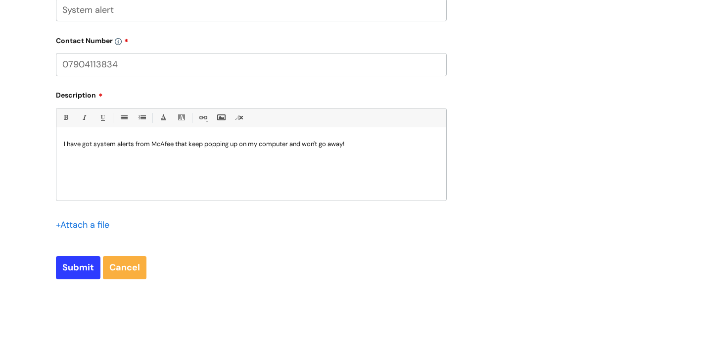 The width and height of the screenshot is (705, 362). What do you see at coordinates (251, 39) in the screenshot?
I see `label: Contact Number` at bounding box center [251, 39].